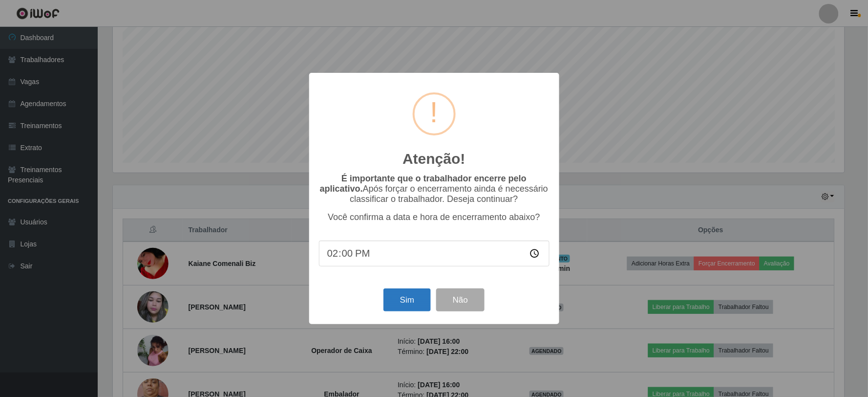 This screenshot has width=868, height=397. What do you see at coordinates (434, 159) in the screenshot?
I see `h2: Atenção!` at bounding box center [434, 159].